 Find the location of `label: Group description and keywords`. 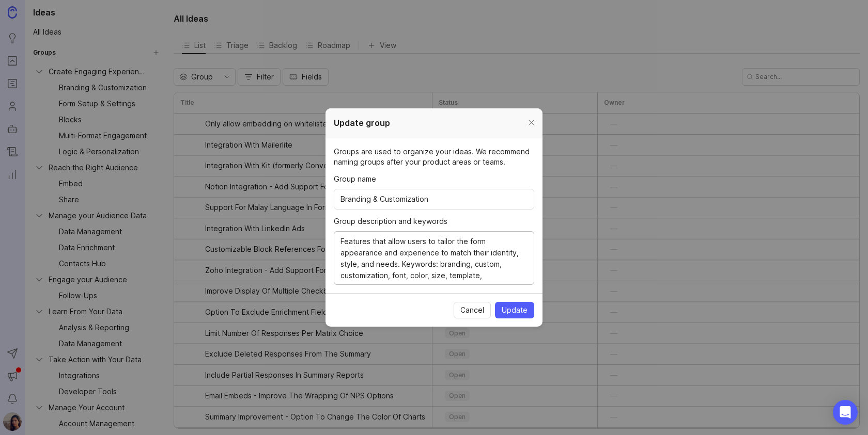

label: Group description and keywords is located at coordinates (434, 221).